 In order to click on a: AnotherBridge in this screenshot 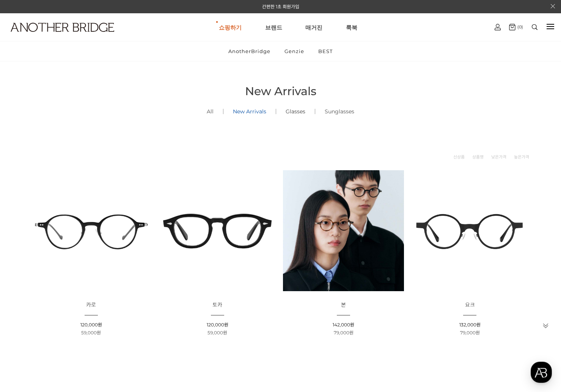, I will do `click(249, 51)`.